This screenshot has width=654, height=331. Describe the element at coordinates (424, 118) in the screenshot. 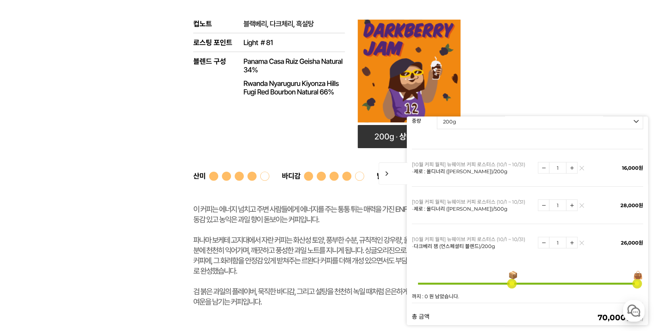

I see `th: 중량` at that location.